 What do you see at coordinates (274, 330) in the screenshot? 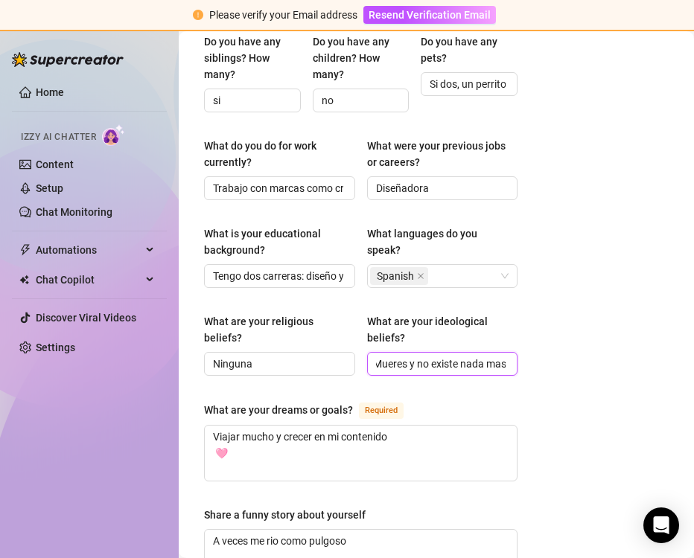
I see `div: What are your religious beliefs?` at bounding box center [274, 330].